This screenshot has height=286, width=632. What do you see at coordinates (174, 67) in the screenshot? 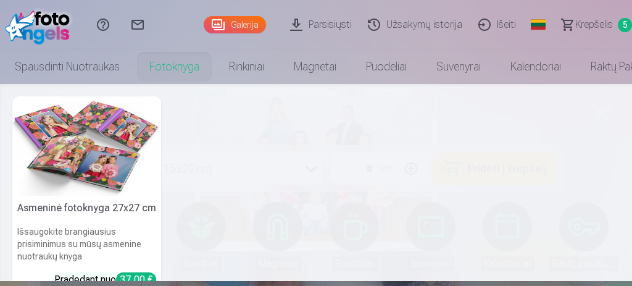
I see `a: Fotoknyga` at bounding box center [174, 67].